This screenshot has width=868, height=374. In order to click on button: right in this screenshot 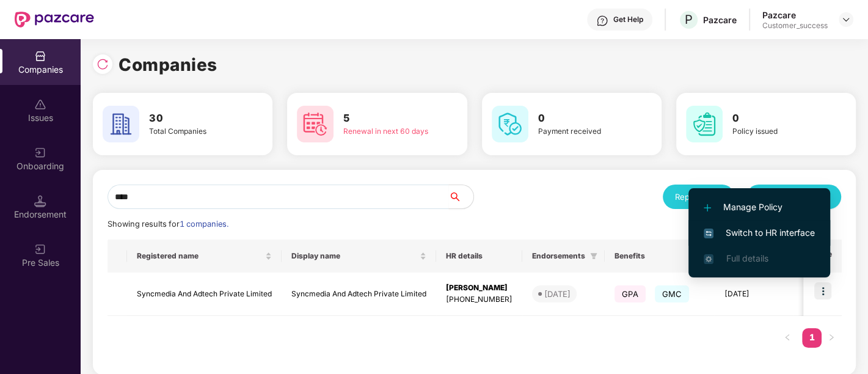, I will do `click(831, 338)`.